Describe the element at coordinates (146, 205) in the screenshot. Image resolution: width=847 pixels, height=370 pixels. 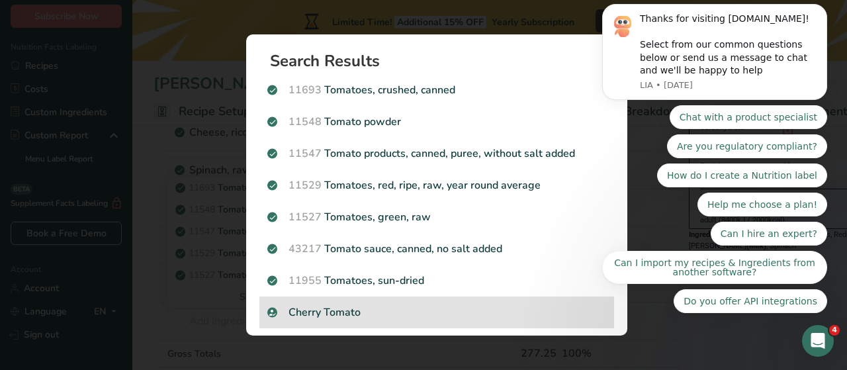
I see `div: Message content` at that location.